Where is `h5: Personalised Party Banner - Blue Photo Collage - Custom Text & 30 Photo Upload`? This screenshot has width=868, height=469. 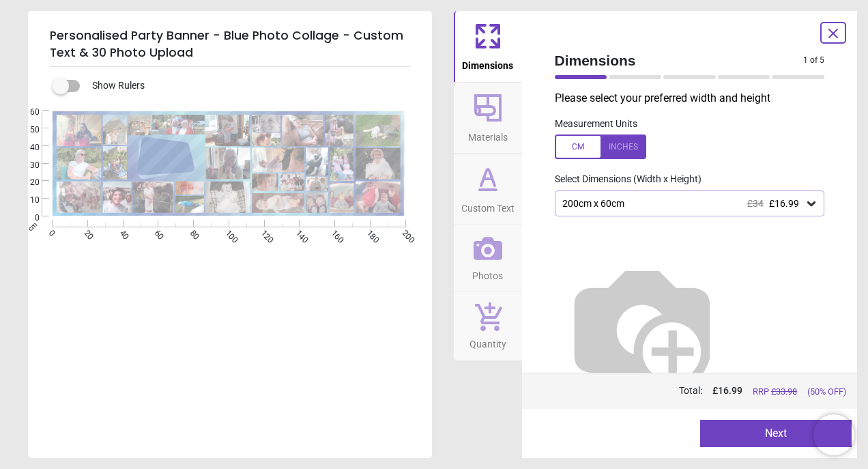 h5: Personalised Party Banner - Blue Photo Collage - Custom Text & 30 Photo Upload is located at coordinates (230, 45).